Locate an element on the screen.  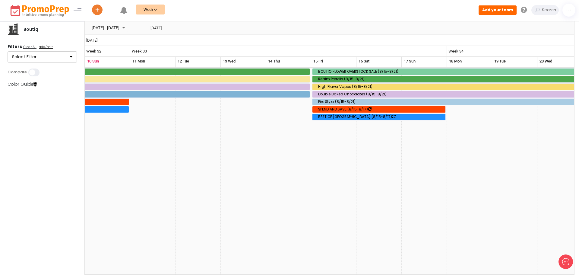
strong: Add your team is located at coordinates (498, 10).